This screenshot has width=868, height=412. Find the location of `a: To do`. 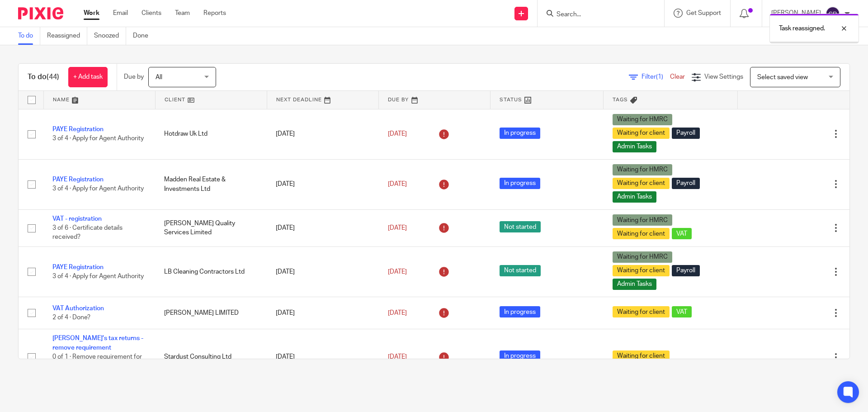

a: To do is located at coordinates (29, 36).